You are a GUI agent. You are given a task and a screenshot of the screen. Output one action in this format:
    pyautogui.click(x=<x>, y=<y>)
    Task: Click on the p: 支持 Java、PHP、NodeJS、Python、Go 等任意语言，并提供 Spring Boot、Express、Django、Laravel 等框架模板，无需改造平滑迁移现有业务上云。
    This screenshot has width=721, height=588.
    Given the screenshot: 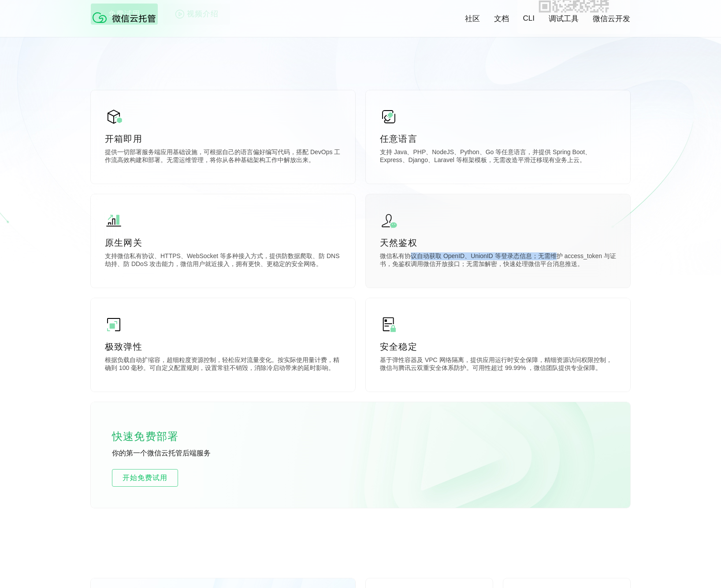 What is the action you would take?
    pyautogui.click(x=498, y=157)
    